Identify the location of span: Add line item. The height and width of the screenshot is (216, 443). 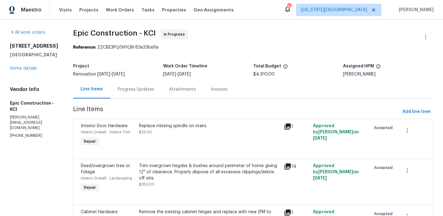
(417, 112).